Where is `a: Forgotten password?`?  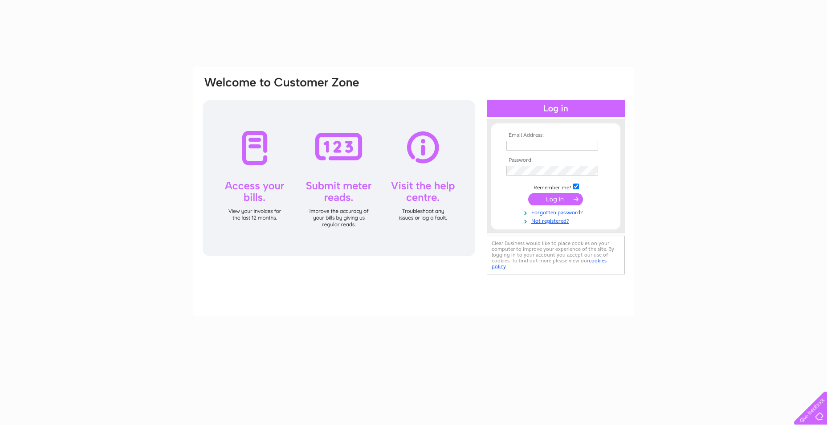 a: Forgotten password? is located at coordinates (557, 211).